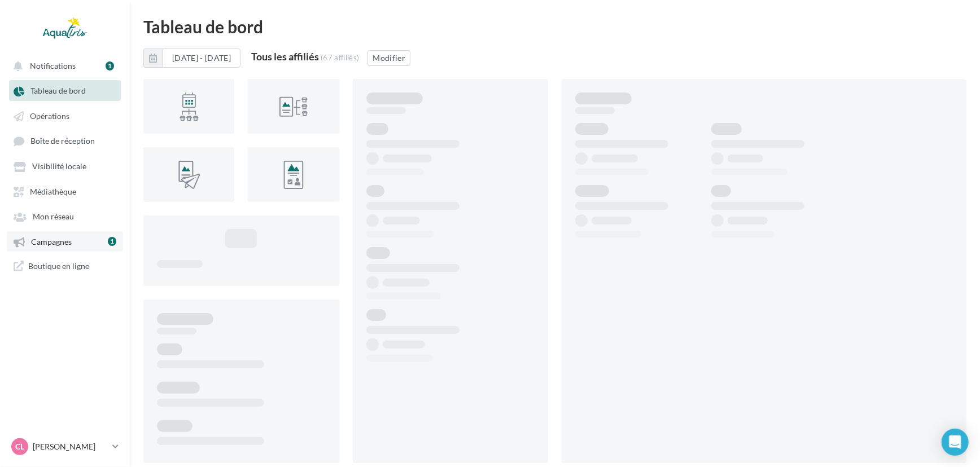  I want to click on a: Mon réseau, so click(65, 216).